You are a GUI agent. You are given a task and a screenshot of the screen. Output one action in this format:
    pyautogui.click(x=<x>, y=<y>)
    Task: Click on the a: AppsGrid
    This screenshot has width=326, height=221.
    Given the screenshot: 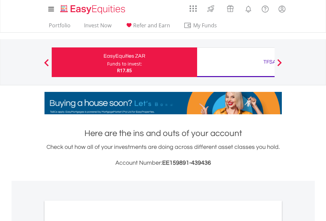 What is the action you would take?
    pyautogui.click(x=193, y=7)
    